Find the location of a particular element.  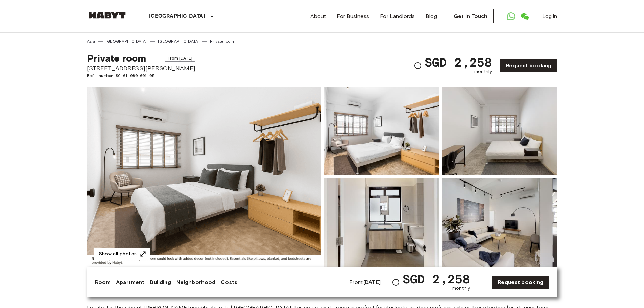

span: From: is located at coordinates (365, 282).